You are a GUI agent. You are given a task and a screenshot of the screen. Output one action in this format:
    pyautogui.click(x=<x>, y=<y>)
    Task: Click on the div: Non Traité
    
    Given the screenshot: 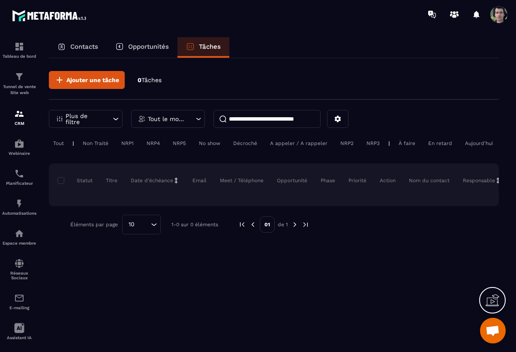 What is the action you would take?
    pyautogui.click(x=96, y=143)
    